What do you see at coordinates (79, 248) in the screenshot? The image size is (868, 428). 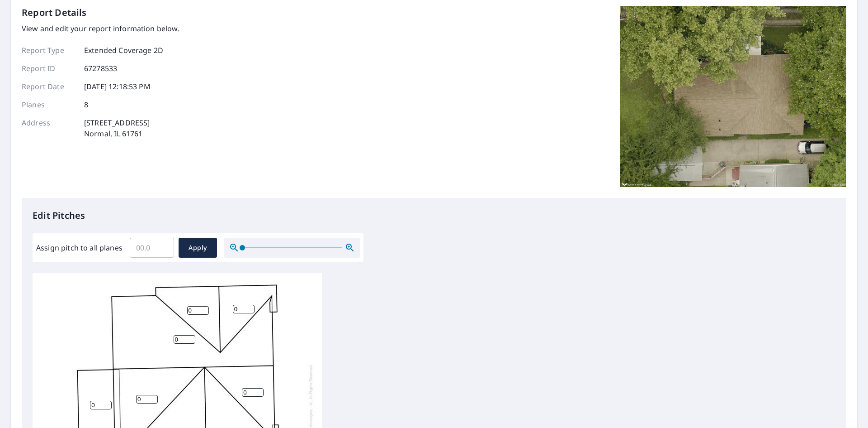 I see `label: Assign pitch to all planes` at bounding box center [79, 248].